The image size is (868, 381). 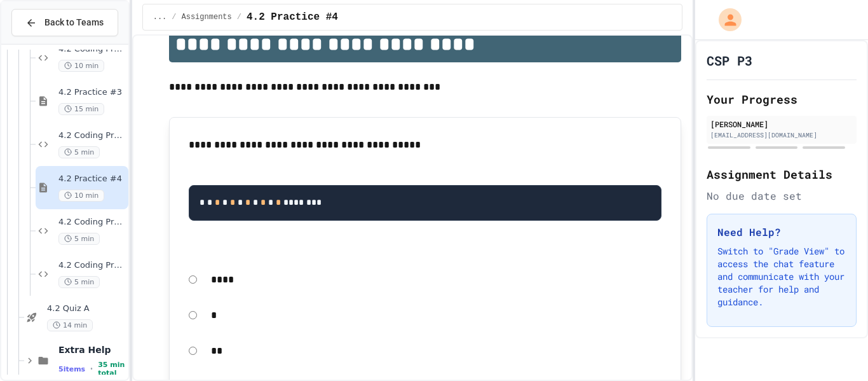 What do you see at coordinates (65, 22) in the screenshot?
I see `button: Back to Teams` at bounding box center [65, 22].